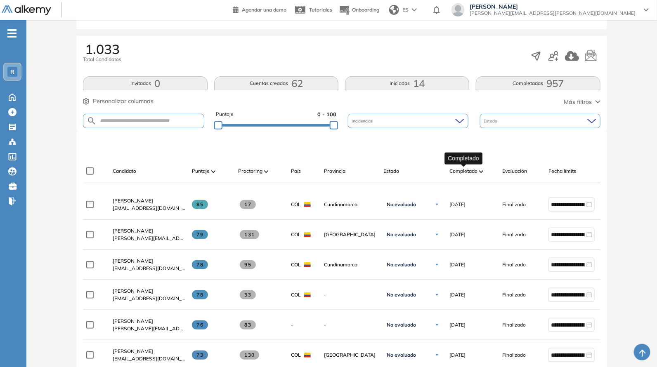  I want to click on button: Invitados0, so click(145, 83).